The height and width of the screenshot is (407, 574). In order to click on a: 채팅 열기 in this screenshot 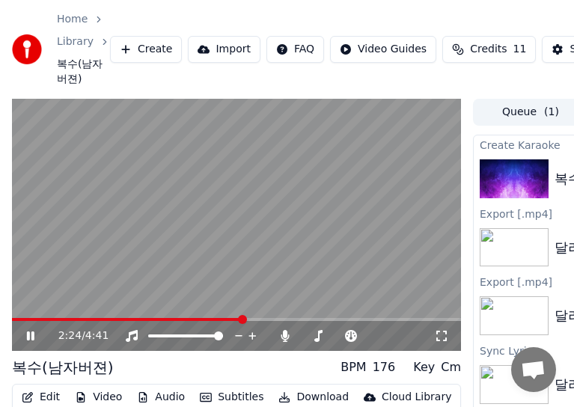, I will do `click(534, 370)`.